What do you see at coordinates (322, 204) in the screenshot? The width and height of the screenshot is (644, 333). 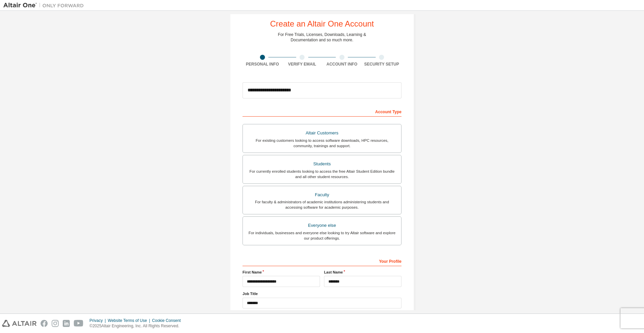 I see `div: For faculty & administrators of academic institutions administering students and accessing softwa...` at bounding box center [322, 204].